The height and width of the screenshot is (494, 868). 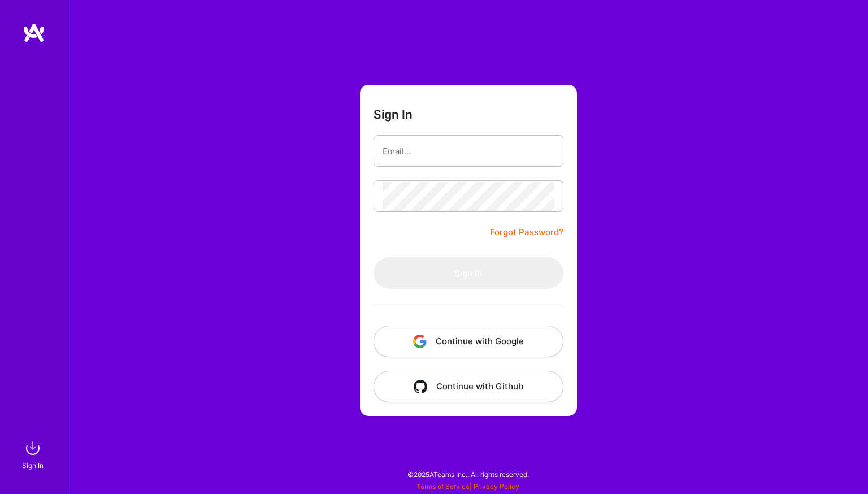 What do you see at coordinates (468, 387) in the screenshot?
I see `button: Continue with Github` at bounding box center [468, 387].